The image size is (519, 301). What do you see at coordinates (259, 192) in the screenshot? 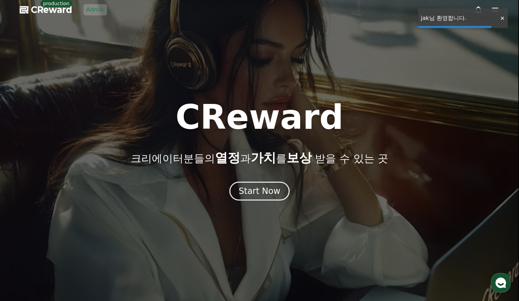
I see `a: Start Now` at bounding box center [259, 192].